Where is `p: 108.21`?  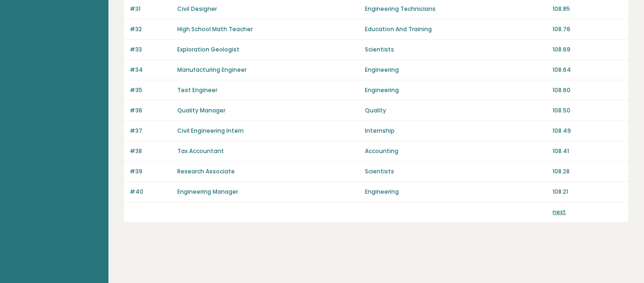
p: 108.21 is located at coordinates (587, 191).